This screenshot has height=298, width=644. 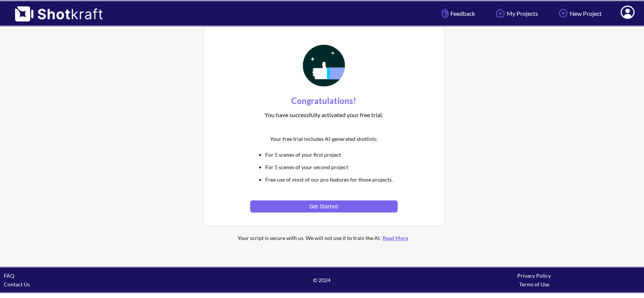 What do you see at coordinates (331, 167) in the screenshot?
I see `li: For 5 scenes of your second project` at bounding box center [331, 167].